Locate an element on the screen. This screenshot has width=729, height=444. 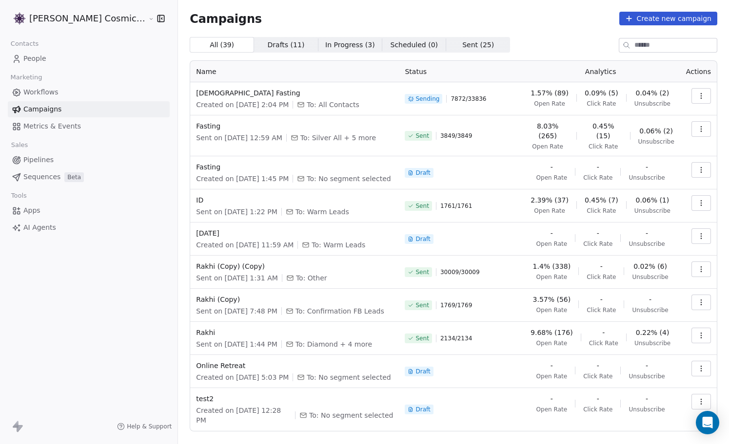
span: 0.06% (2) is located at coordinates (655, 131).